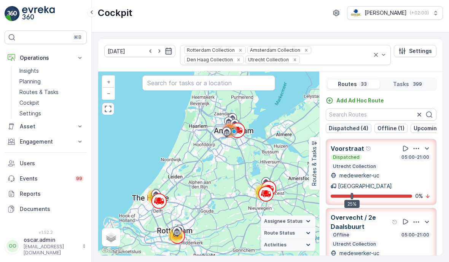 The height and width of the screenshot is (262, 449). I want to click on p: Offline (1), so click(391, 128).